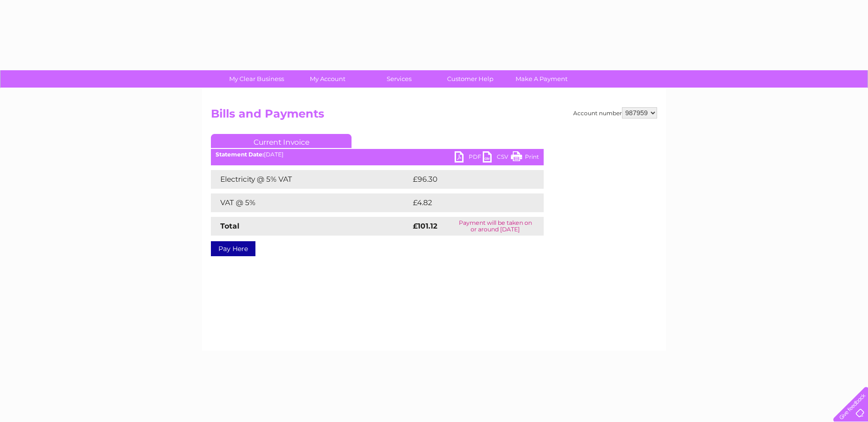  Describe the element at coordinates (239, 154) in the screenshot. I see `b: Statement Date:` at that location.